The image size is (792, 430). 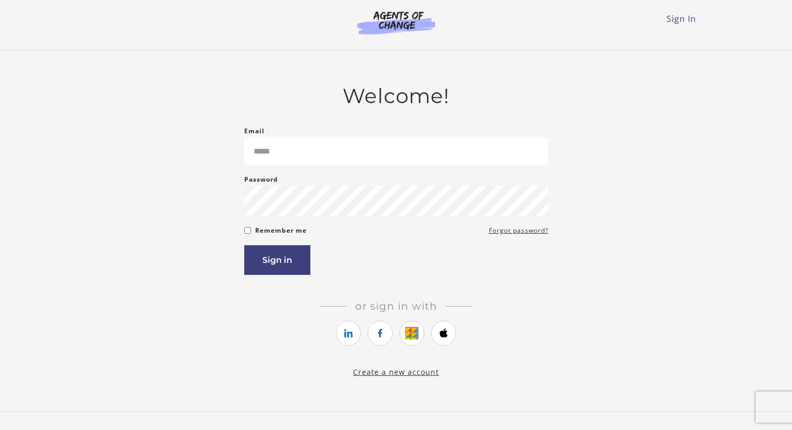 What do you see at coordinates (396, 22) in the screenshot?
I see `img: Agents of Change Logo` at bounding box center [396, 22].